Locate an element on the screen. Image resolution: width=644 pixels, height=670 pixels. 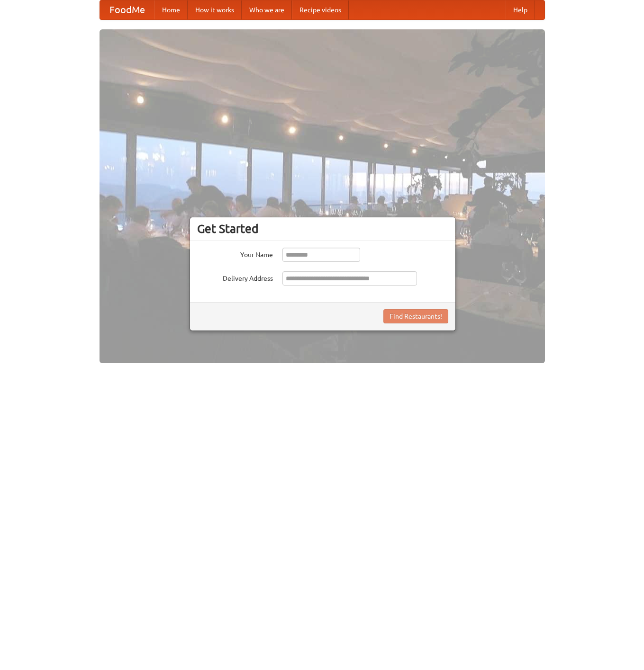
label: Delivery Address is located at coordinates (235, 277).